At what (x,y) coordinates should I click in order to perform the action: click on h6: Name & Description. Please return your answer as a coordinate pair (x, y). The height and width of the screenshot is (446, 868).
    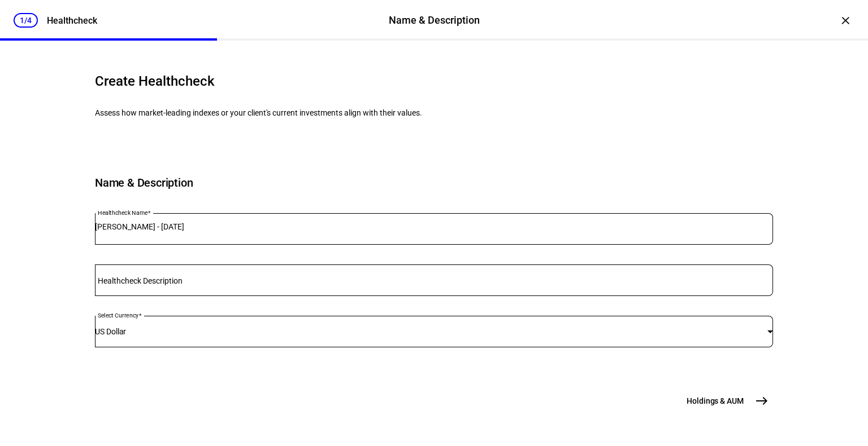
    Looking at the image, I should click on (434, 183).